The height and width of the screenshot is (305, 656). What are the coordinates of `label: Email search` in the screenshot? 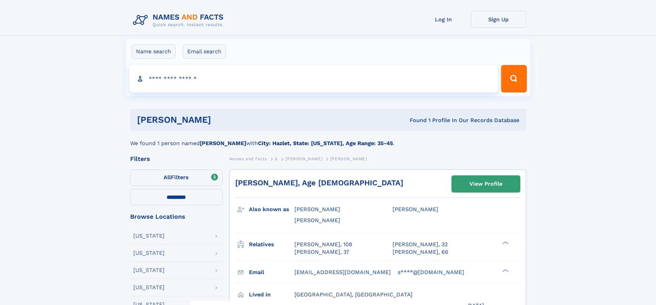 It's located at (204, 52).